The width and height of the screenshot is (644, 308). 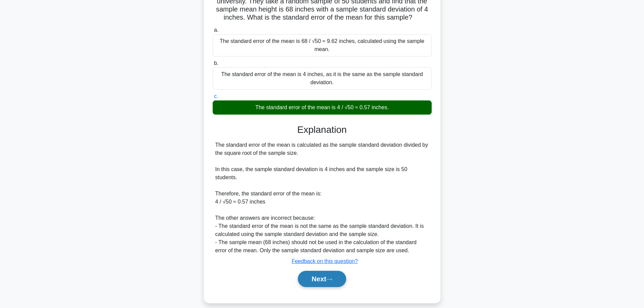 What do you see at coordinates (216, 30) in the screenshot?
I see `span: a.` at bounding box center [216, 30].